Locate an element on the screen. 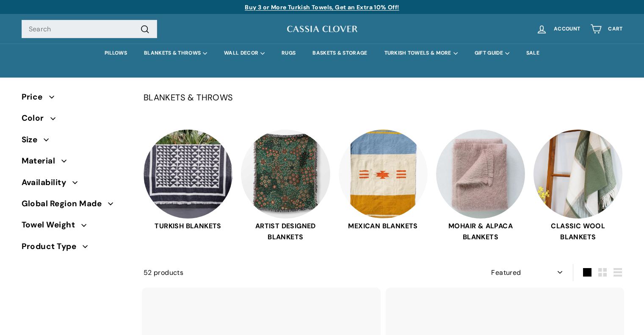 Image resolution: width=644 pixels, height=335 pixels. a: BASKETS & STORAGE is located at coordinates (339, 53).